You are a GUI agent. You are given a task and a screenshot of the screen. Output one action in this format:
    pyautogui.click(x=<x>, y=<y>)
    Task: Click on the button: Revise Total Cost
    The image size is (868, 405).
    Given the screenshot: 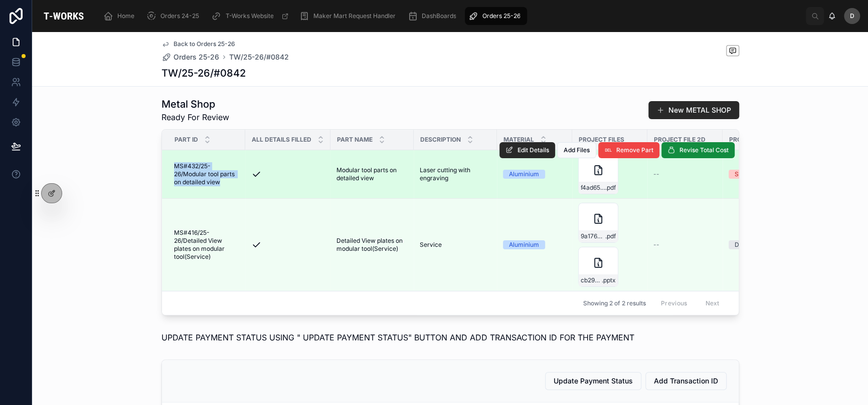 What is the action you would take?
    pyautogui.click(x=698, y=150)
    